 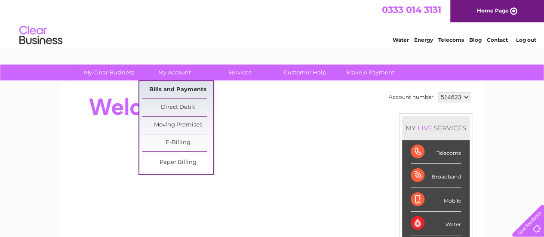 I want to click on div: Mobile, so click(x=436, y=199).